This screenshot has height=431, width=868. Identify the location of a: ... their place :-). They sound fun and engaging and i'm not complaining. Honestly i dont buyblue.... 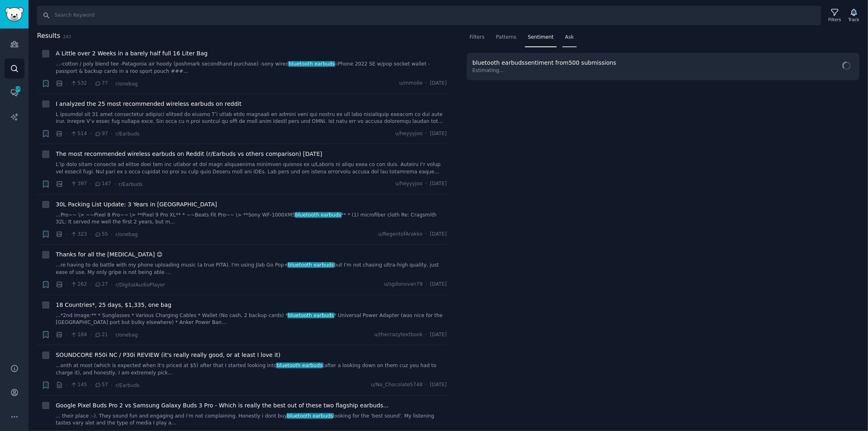
(251, 420).